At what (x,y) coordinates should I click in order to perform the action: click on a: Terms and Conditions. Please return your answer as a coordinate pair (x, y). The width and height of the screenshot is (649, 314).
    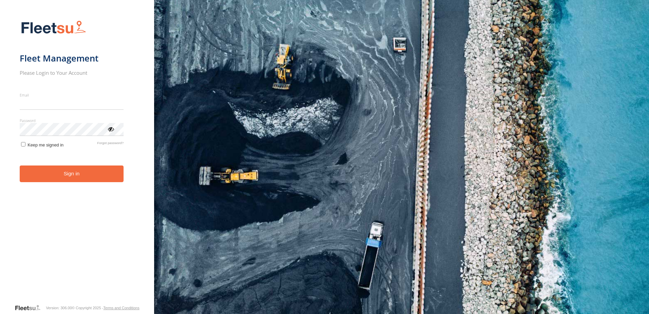
    Looking at the image, I should click on (121, 307).